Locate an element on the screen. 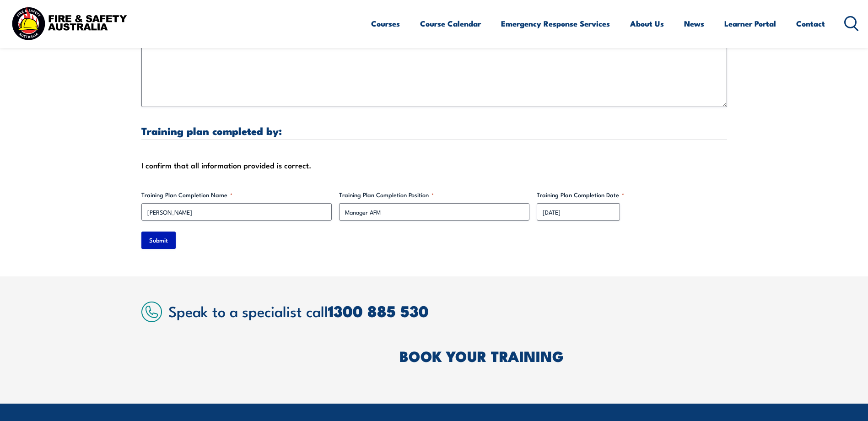 This screenshot has height=421, width=868. div: I confirm that all information provided is correct. is located at coordinates (434, 165).